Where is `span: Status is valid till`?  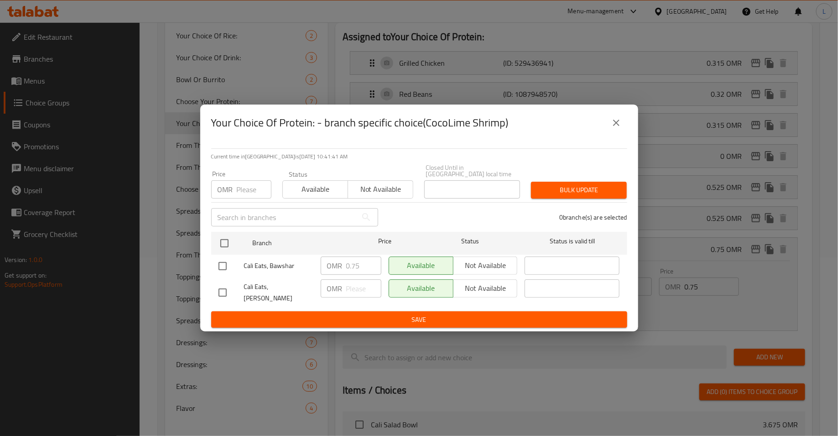
span: Status is valid till is located at coordinates (572, 241).